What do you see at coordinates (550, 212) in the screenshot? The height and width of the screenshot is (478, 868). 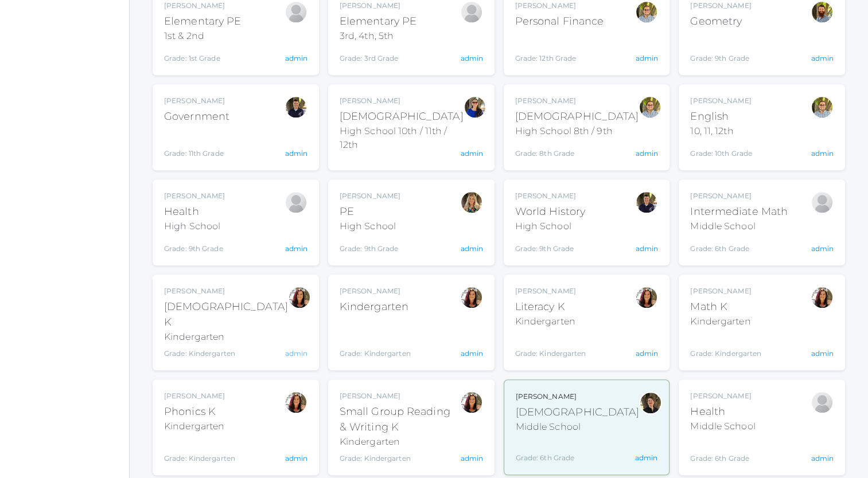 I see `div: World History` at bounding box center [550, 212].